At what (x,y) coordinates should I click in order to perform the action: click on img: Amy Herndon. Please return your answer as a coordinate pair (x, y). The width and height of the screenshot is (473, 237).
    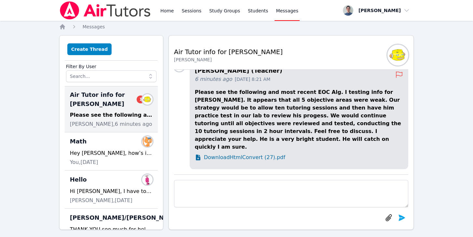
    Looking at the image, I should click on (147, 179).